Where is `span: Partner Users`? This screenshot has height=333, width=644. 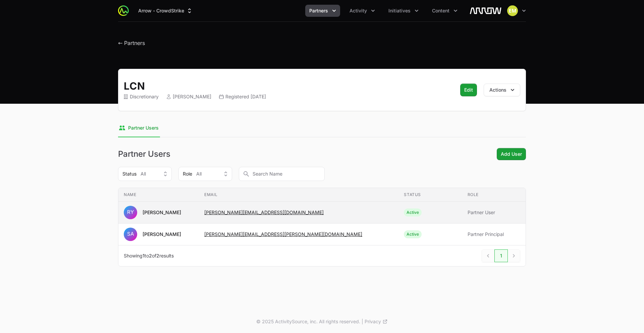 span: Partner Users is located at coordinates (143, 128).